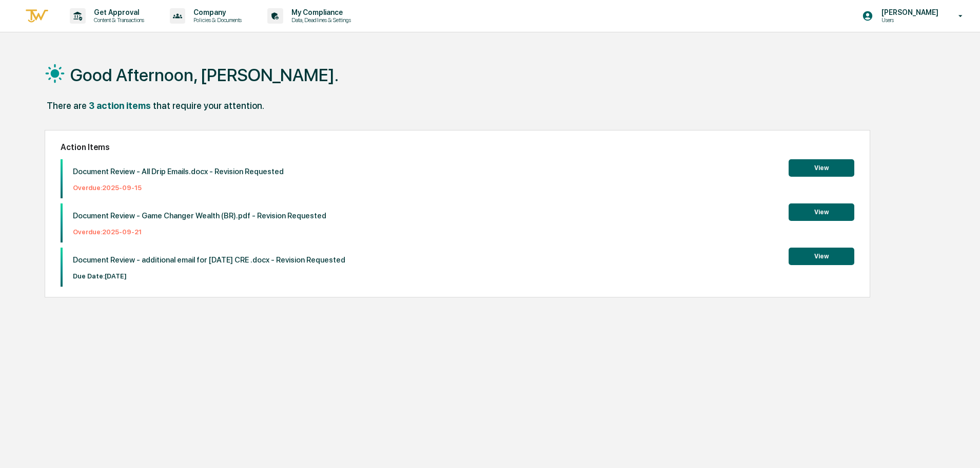  I want to click on p: Document Review - All Drip Emails.docx - Revision Requested, so click(178, 172).